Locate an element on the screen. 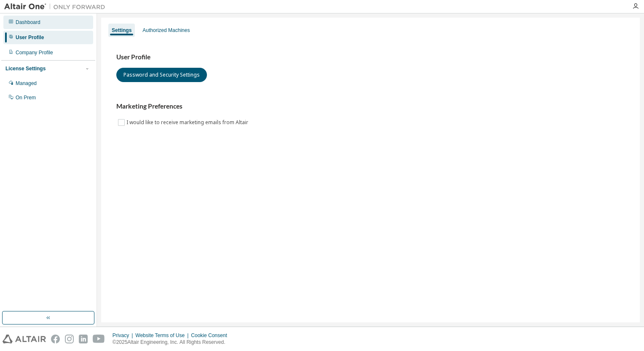  div: Managed is located at coordinates (26, 83).